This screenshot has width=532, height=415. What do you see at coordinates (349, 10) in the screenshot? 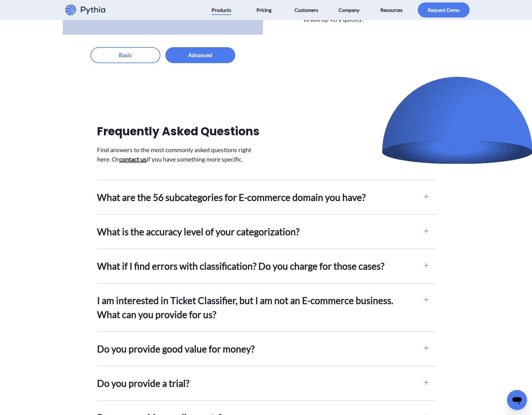
I see `span: Company` at bounding box center [349, 10].